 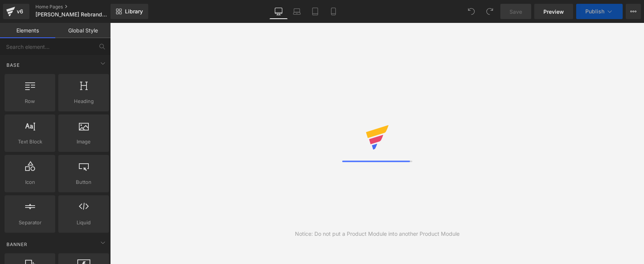 What do you see at coordinates (279, 11) in the screenshot?
I see `a: Desktop` at bounding box center [279, 11].